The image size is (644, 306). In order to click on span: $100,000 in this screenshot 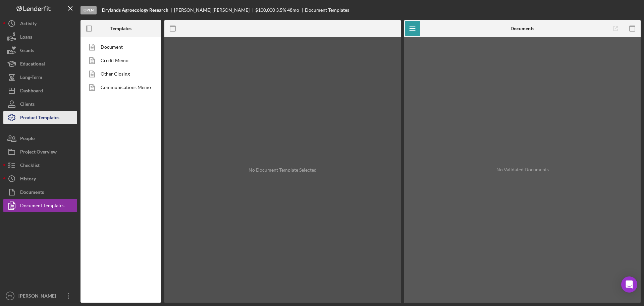, I will do `click(265, 10)`.